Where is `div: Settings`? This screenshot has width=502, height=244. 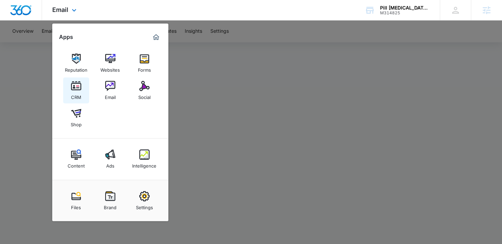
div: Settings is located at coordinates (144, 206).